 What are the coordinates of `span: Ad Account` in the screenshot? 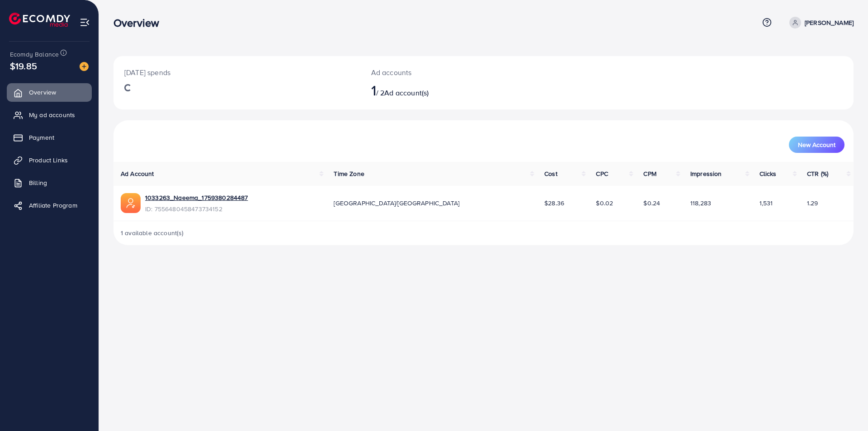 It's located at (137, 174).